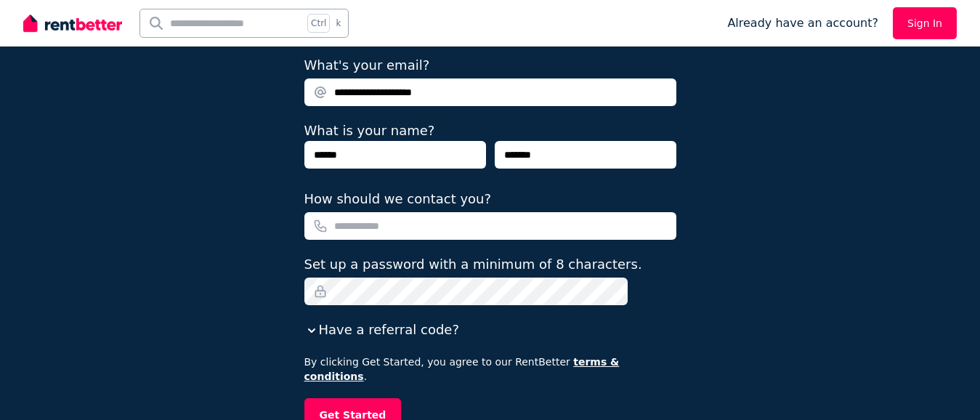 Image resolution: width=980 pixels, height=420 pixels. I want to click on button: Have a referral code?, so click(382, 330).